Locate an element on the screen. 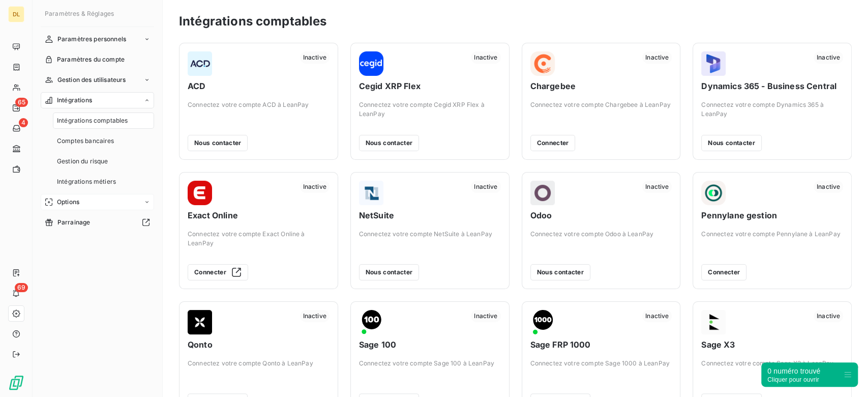  span: Pennylane gestion is located at coordinates (772, 215).